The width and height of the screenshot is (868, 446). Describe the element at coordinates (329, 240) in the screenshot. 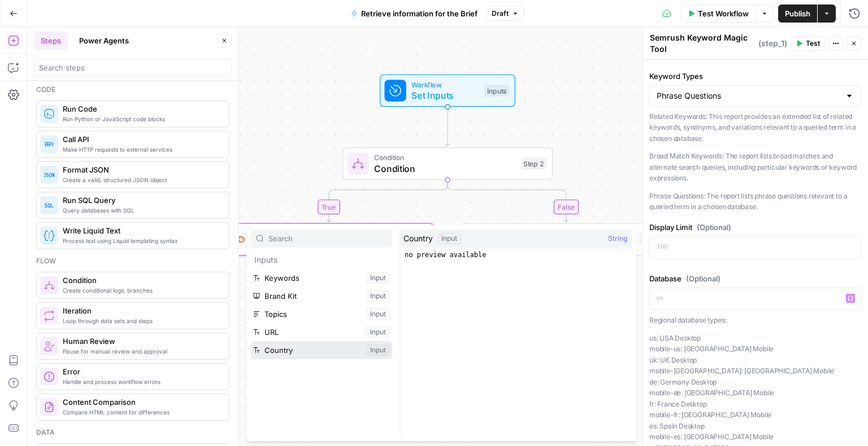

I see `div: SEO ResearchSemrush Keyword Magic ToolStep 1` at that location.